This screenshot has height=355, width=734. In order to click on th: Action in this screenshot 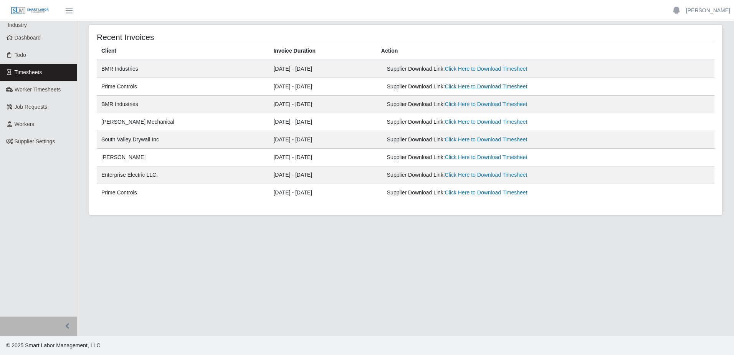, I will do `click(546, 51)`.